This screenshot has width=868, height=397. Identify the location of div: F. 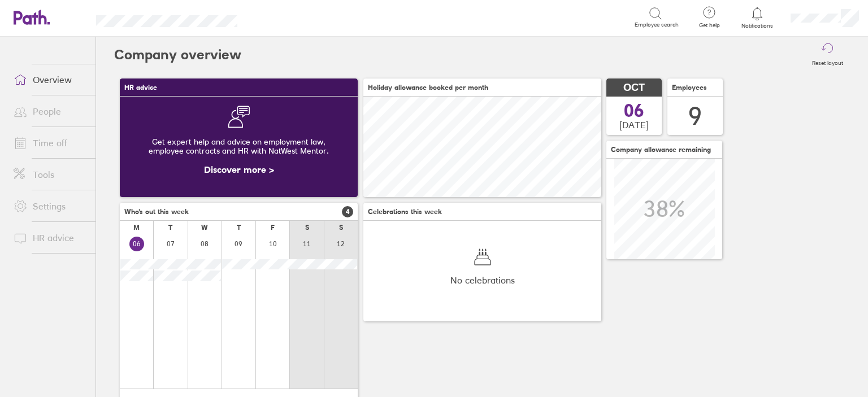
(272, 228).